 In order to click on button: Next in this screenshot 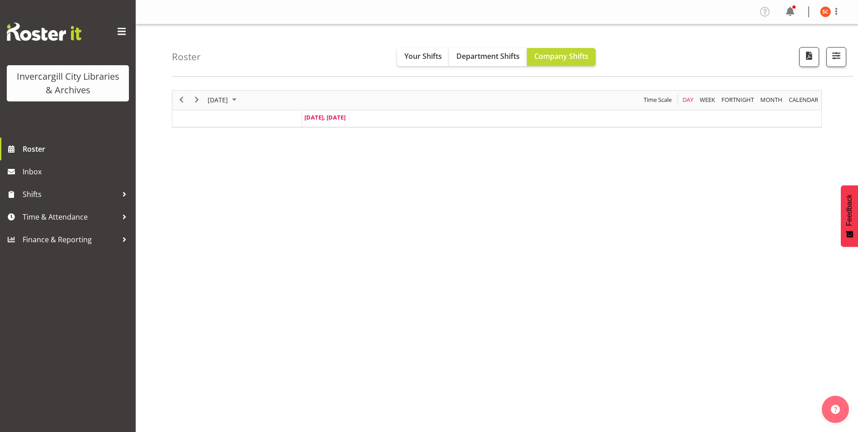, I will do `click(197, 100)`.